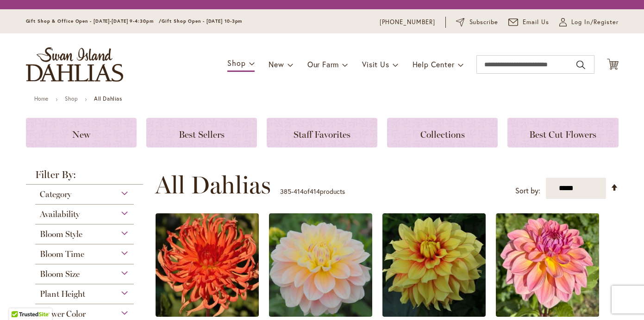 The image size is (644, 320). I want to click on span: Visit Us, so click(376, 64).